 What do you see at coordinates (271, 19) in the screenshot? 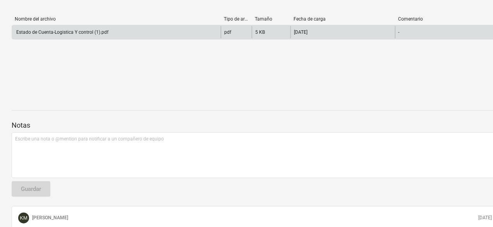
I see `div: Tamaño` at bounding box center [271, 19].